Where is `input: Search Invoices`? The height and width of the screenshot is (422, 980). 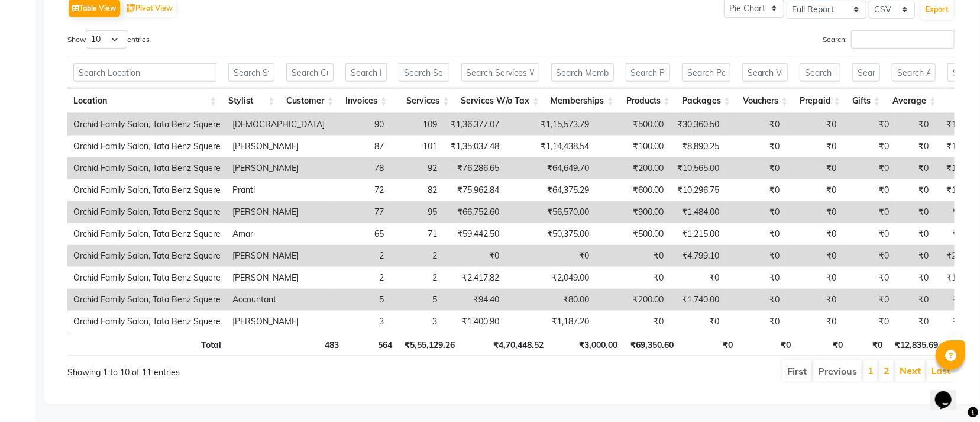 input: Search Invoices is located at coordinates (366, 72).